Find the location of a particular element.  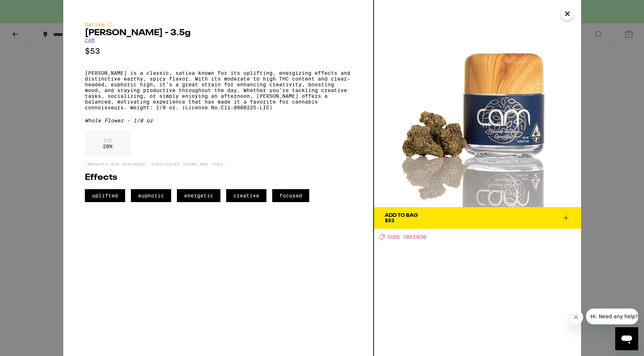

p: THC is located at coordinates (107, 141).